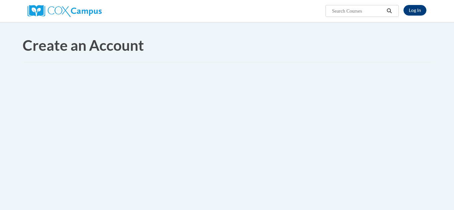 This screenshot has width=454, height=210. Describe the element at coordinates (64, 11) in the screenshot. I see `img: Cox Campus` at that location.